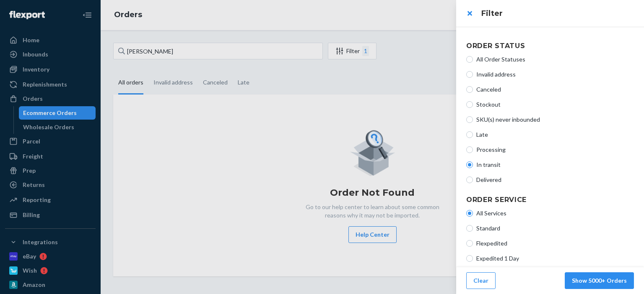  Describe the element at coordinates (470, 228) in the screenshot. I see `input: Standard` at that location.